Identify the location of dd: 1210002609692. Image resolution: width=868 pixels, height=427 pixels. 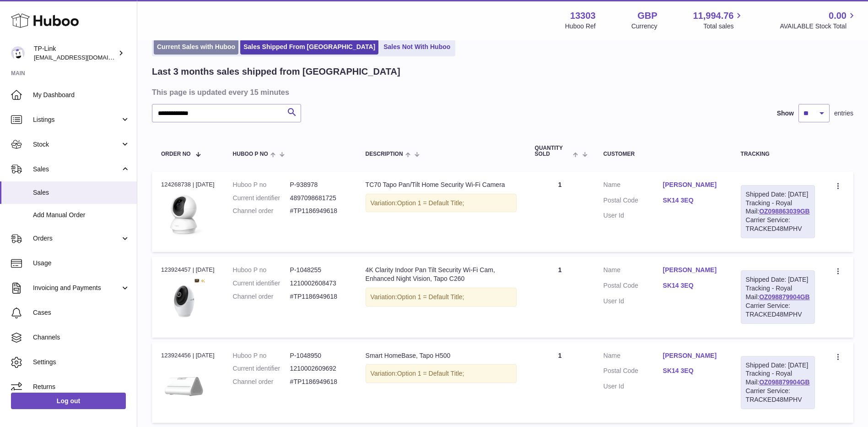
(319, 368).